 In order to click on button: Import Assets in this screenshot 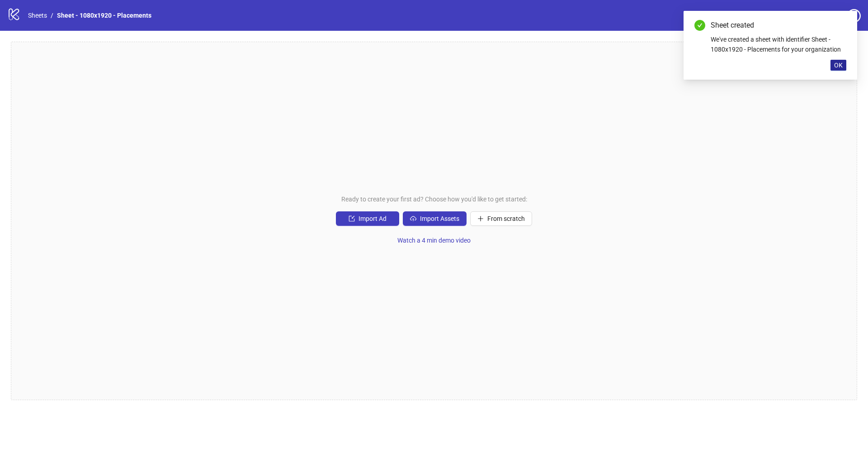, I will do `click(434, 219)`.